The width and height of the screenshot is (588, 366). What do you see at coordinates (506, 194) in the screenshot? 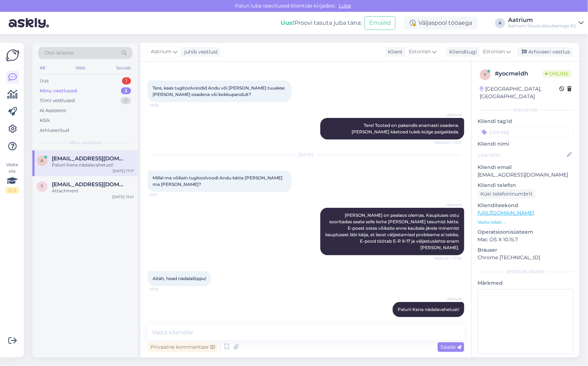
I see `div: Küsi telefoninumbrit` at bounding box center [506, 194].